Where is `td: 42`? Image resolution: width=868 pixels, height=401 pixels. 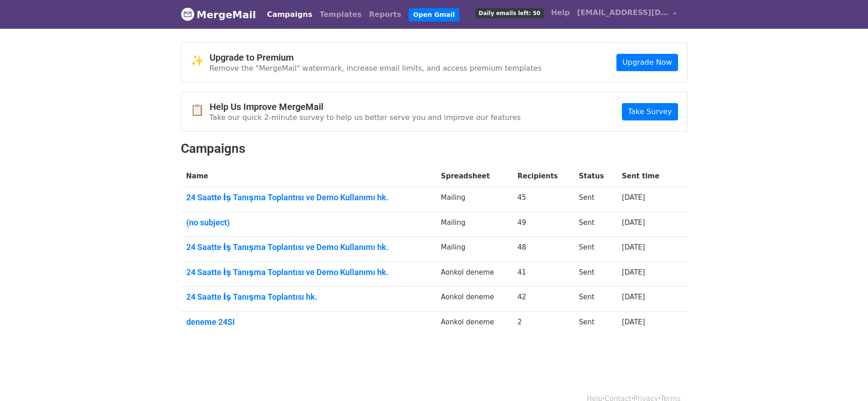 td: 42 is located at coordinates (542, 299).